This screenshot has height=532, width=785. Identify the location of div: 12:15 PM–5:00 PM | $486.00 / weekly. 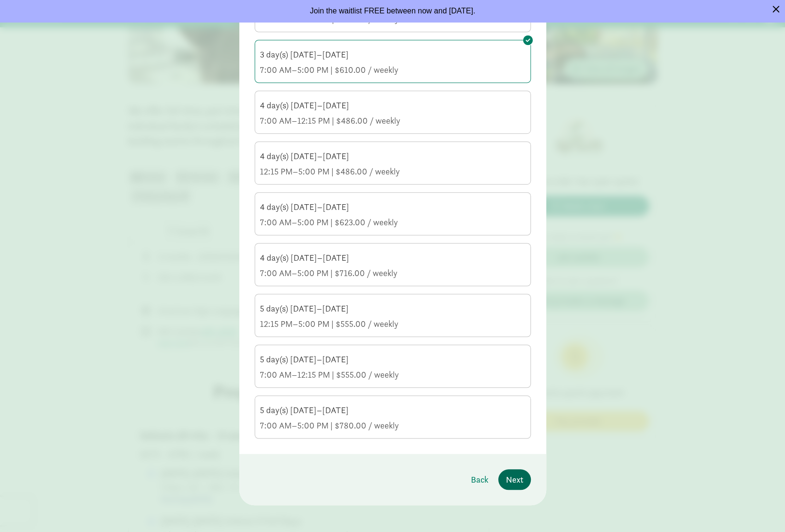
(393, 172).